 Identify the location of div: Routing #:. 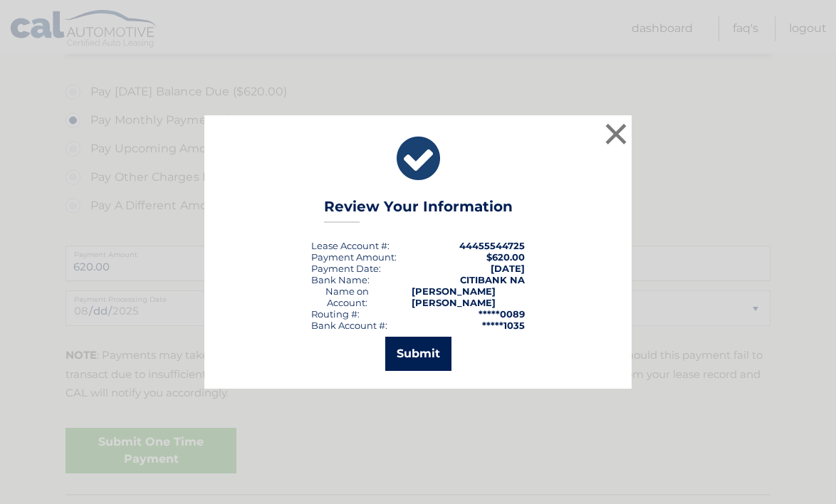
(335, 314).